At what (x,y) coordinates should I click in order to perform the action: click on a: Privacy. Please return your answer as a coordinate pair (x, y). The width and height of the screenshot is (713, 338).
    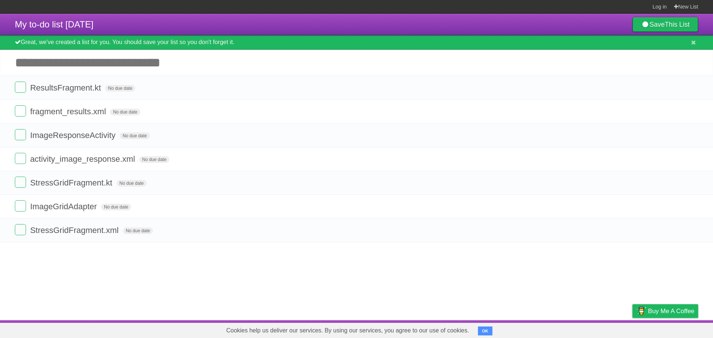
    Looking at the image, I should click on (632, 329).